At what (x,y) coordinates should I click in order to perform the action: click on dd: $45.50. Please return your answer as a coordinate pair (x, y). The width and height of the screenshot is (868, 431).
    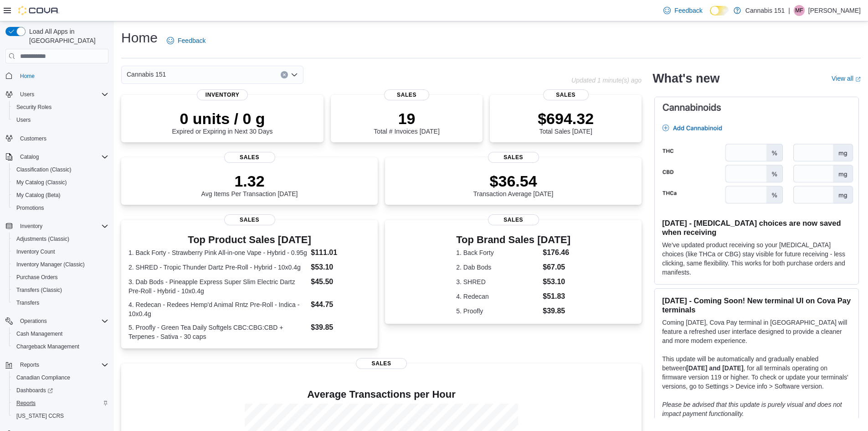
    Looking at the image, I should click on (340, 282).